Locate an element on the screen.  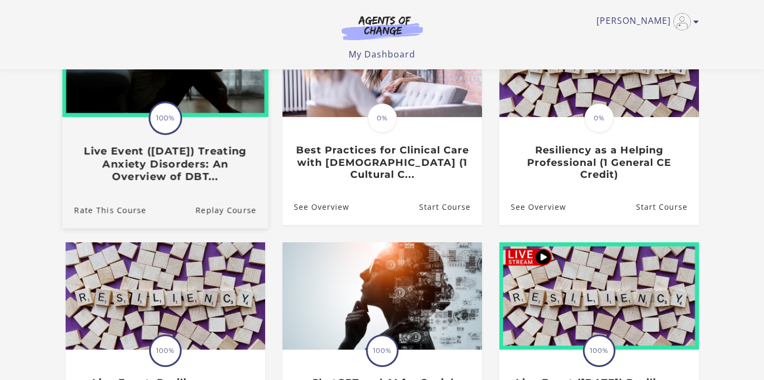
a: My Dashboard is located at coordinates (381, 54).